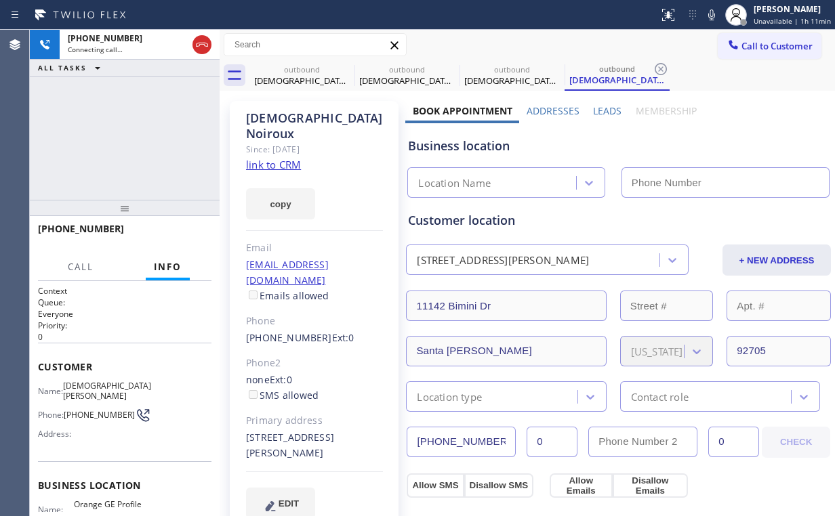 This screenshot has height=516, width=835. Describe the element at coordinates (581, 486) in the screenshot. I see `button: Allow Emails` at that location.